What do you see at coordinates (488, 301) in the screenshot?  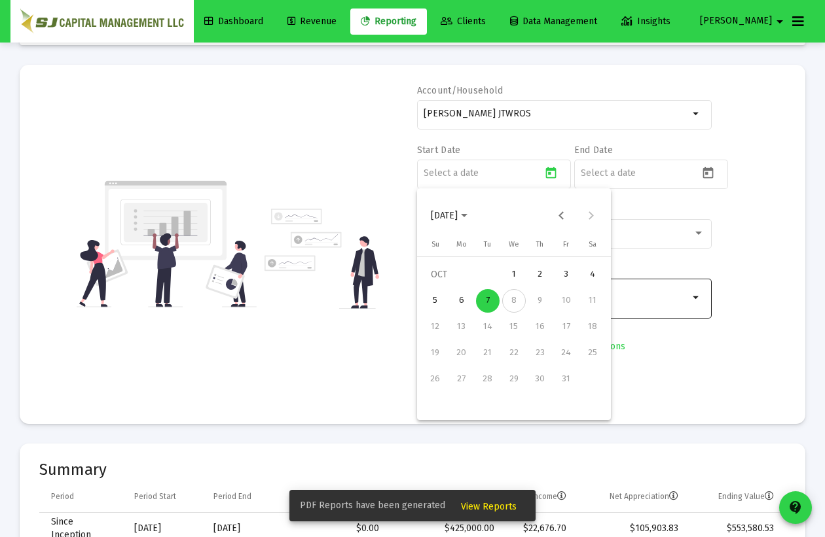 I see `div: 7` at bounding box center [488, 301].